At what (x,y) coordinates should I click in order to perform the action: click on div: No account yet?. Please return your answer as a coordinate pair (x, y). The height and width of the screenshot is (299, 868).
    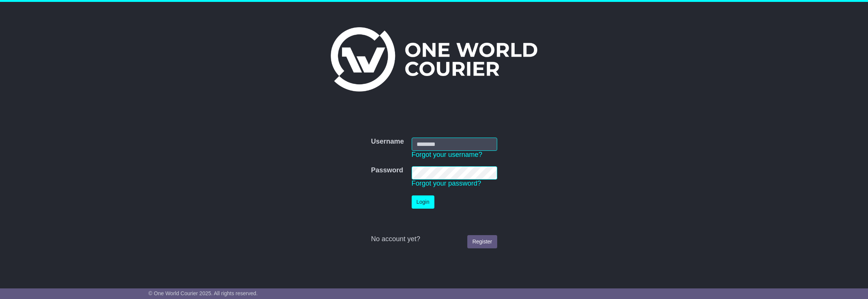
    Looking at the image, I should click on (433, 240).